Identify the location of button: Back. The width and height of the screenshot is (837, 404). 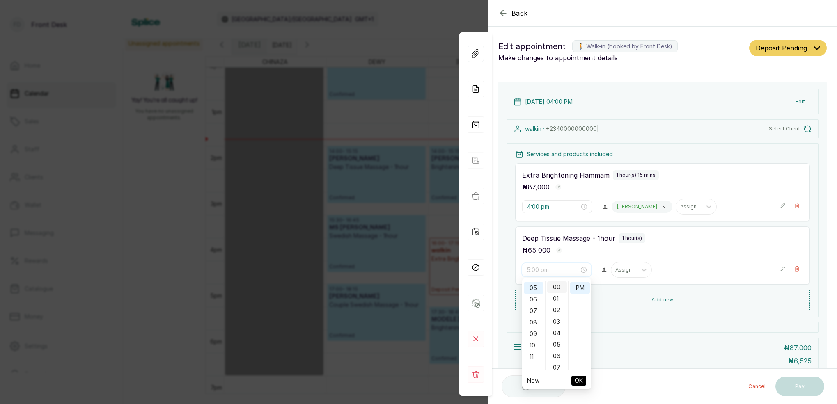
(513, 13).